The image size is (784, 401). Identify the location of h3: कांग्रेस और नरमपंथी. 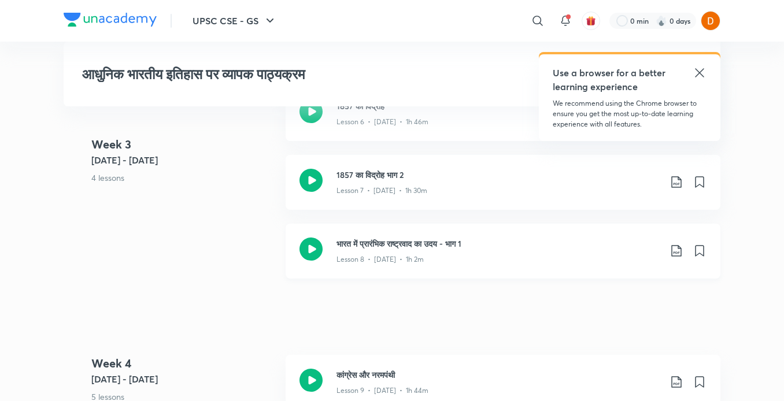
(499, 375).